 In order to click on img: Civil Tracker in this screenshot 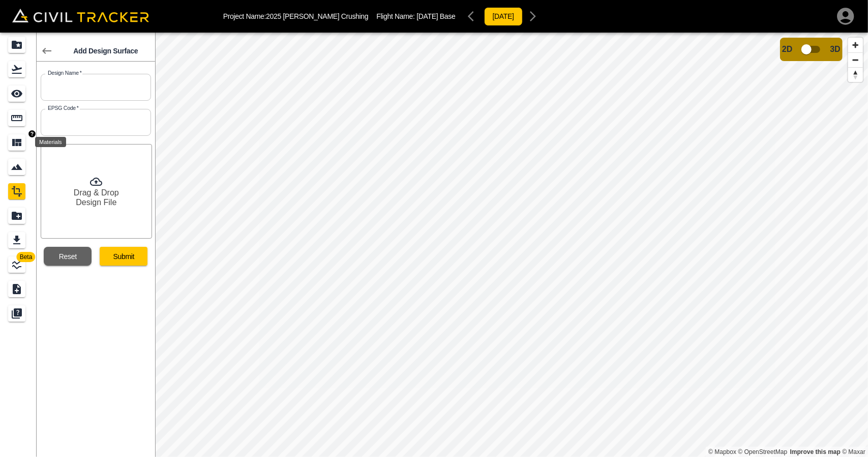, I will do `click(80, 16)`.